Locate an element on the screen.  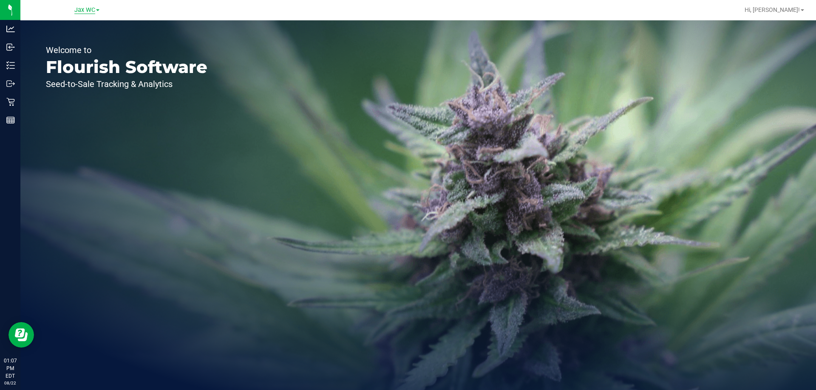
p: Welcome to is located at coordinates (127, 50).